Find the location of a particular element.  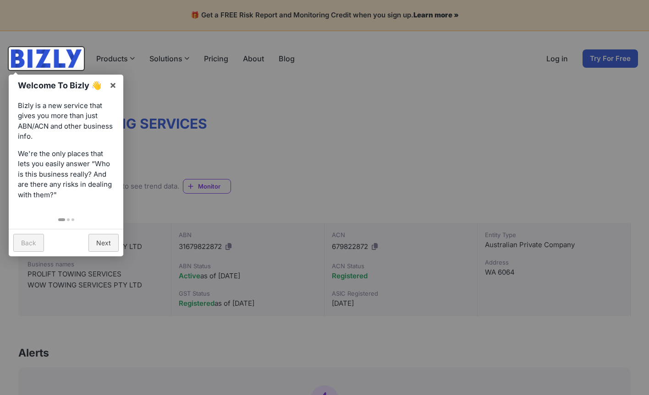

a: Back is located at coordinates (28, 243).